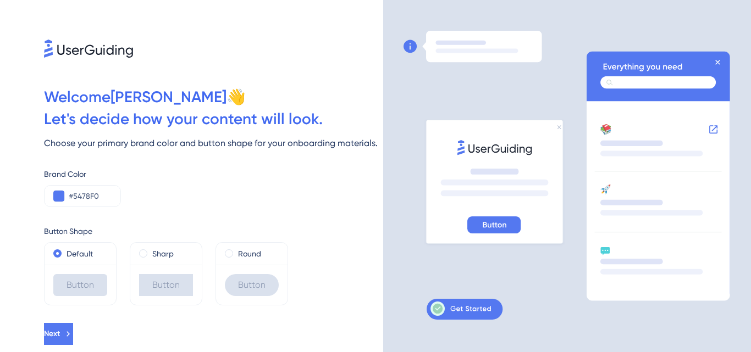 This screenshot has height=352, width=751. What do you see at coordinates (213, 144) in the screenshot?
I see `div: Choose your primary brand color and button shape for your onboarding materials.` at bounding box center [213, 144].